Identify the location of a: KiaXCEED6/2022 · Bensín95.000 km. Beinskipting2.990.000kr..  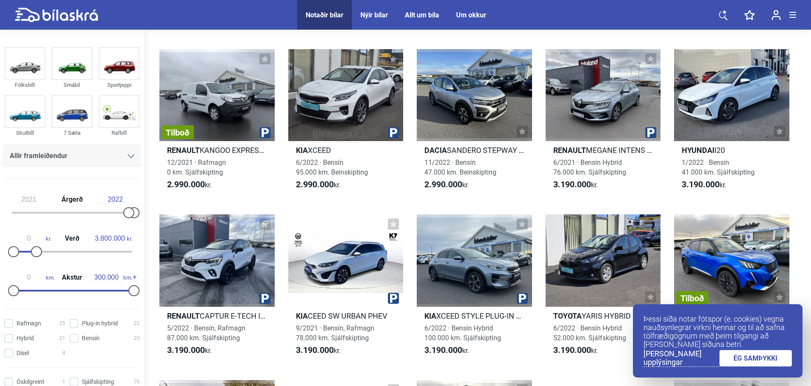
(346, 123).